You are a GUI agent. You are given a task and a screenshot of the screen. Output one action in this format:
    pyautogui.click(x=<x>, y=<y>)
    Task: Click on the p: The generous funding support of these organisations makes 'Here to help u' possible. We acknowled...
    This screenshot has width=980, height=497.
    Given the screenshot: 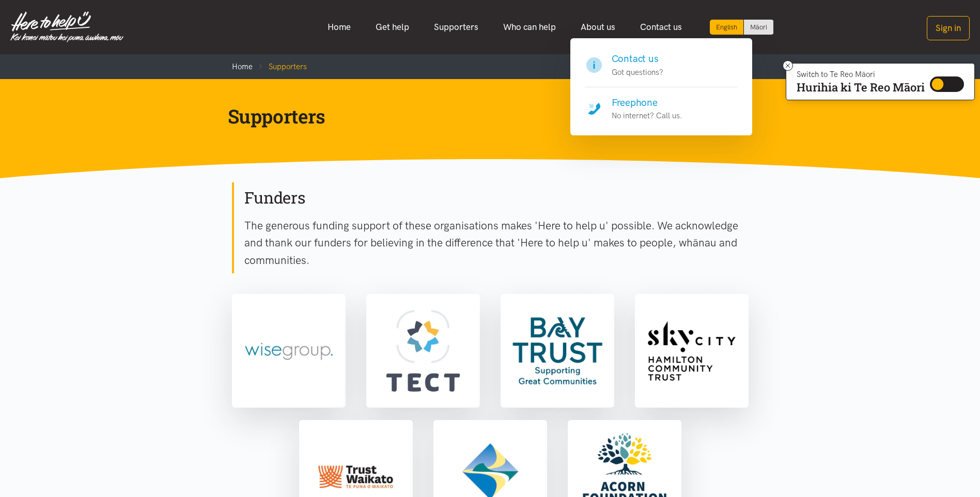 What is the action you would take?
    pyautogui.click(x=497, y=243)
    